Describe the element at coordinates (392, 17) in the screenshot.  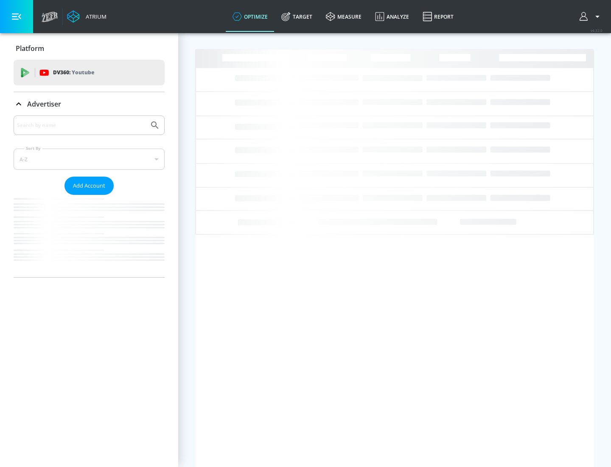
I see `a: Analyze` at that location.